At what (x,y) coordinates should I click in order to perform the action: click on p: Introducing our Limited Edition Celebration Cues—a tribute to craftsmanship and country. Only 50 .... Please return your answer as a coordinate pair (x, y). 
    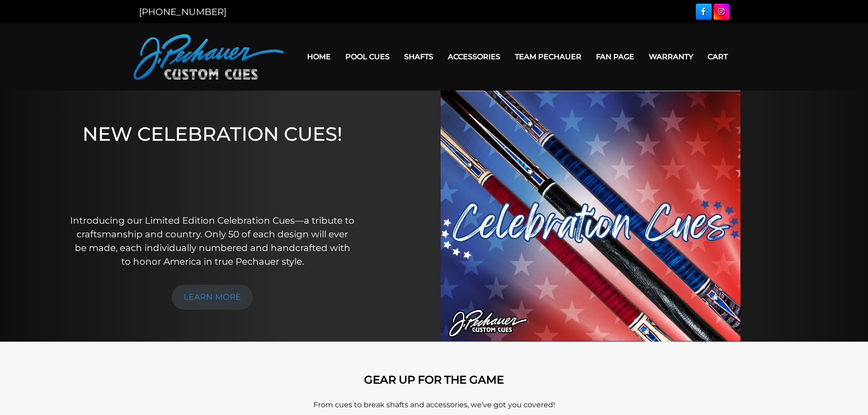
    Looking at the image, I should click on (213, 241).